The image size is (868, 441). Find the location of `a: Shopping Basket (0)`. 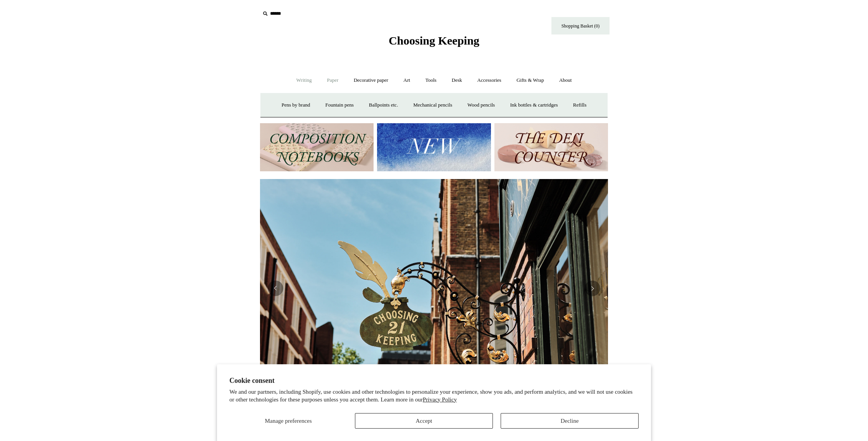

a: Shopping Basket (0) is located at coordinates (580, 26).